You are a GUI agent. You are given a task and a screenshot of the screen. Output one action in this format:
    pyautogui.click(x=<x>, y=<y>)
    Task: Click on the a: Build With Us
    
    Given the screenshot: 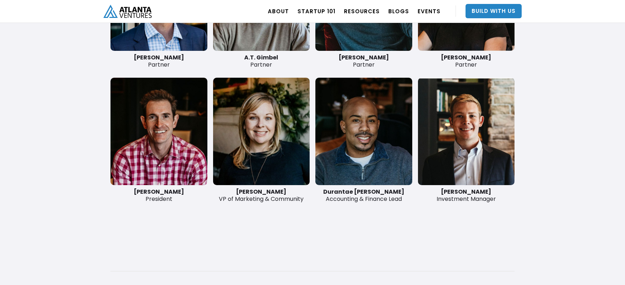 What is the action you would take?
    pyautogui.click(x=493, y=11)
    